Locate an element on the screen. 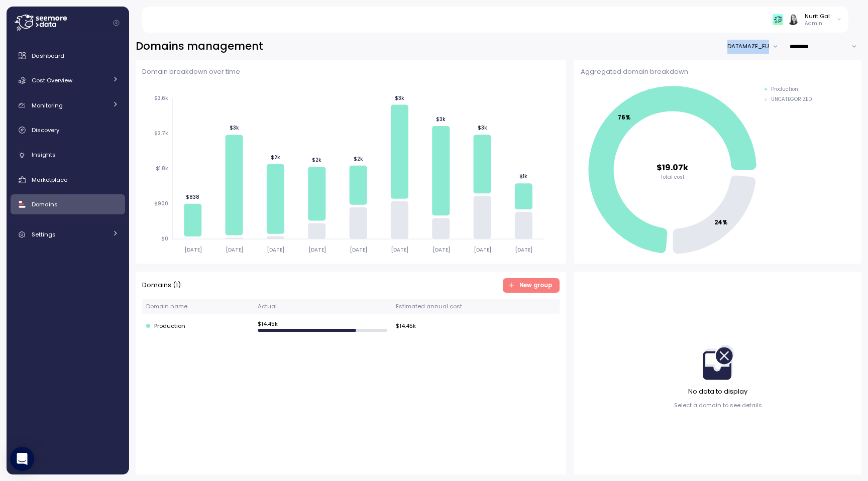 Image resolution: width=868 pixels, height=481 pixels. a: Settings is located at coordinates (68, 234).